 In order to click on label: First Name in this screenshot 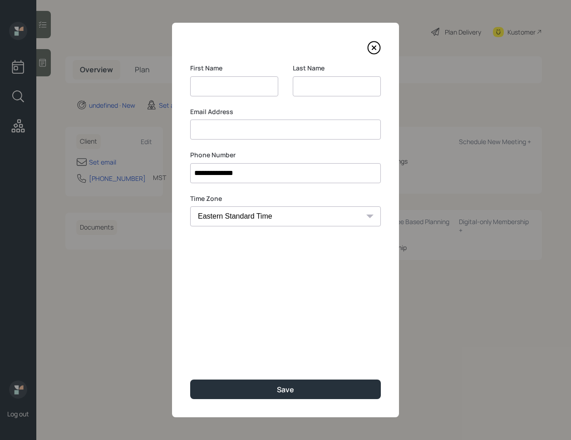, I will do `click(234, 68)`.